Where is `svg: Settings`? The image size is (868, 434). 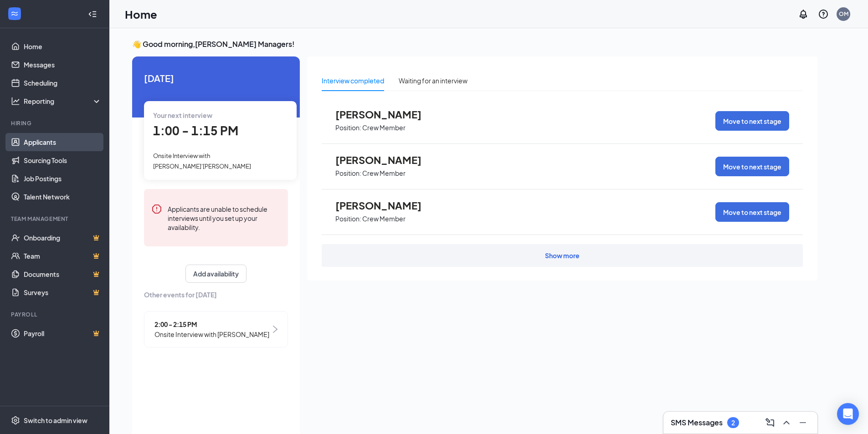 svg: Settings is located at coordinates (15, 420).